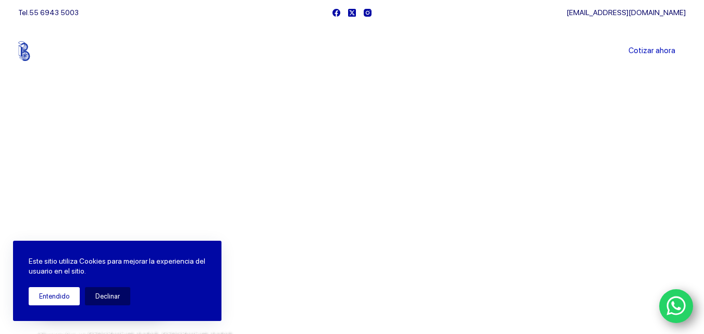 Image resolution: width=704 pixels, height=334 pixels. I want to click on span: Somos los doctores de la industria, so click(185, 214).